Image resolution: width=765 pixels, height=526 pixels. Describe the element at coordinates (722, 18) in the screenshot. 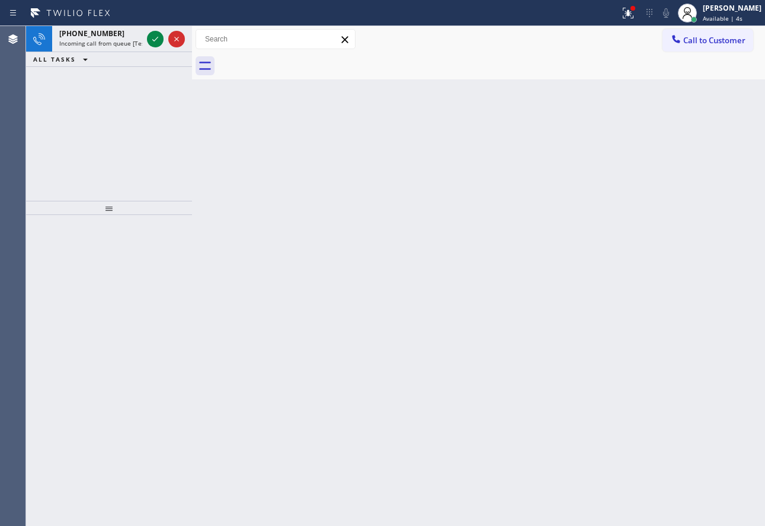

I see `span: Available | 4s` at that location.